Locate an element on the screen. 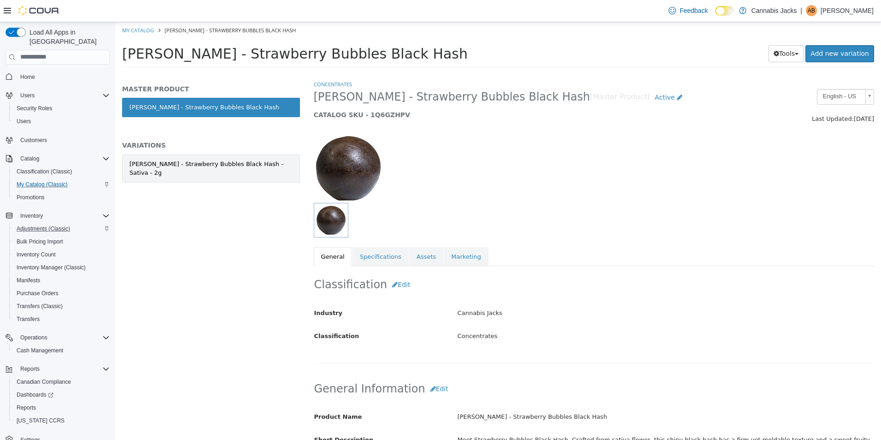 The image size is (881, 440). span: Washington CCRS is located at coordinates (61, 420).